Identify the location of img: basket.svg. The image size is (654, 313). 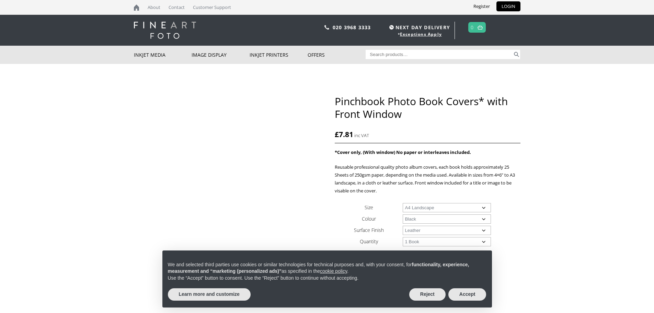
(480, 27).